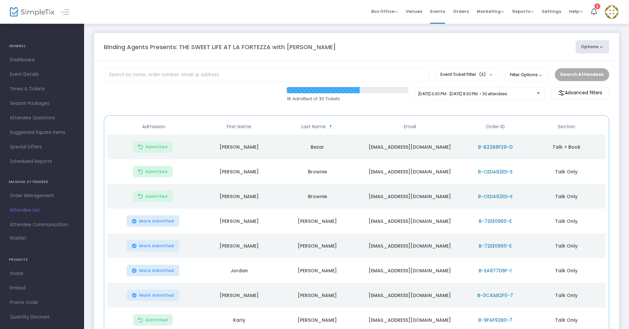 The height and width of the screenshot is (329, 629). I want to click on span: Marketing, so click(491, 11).